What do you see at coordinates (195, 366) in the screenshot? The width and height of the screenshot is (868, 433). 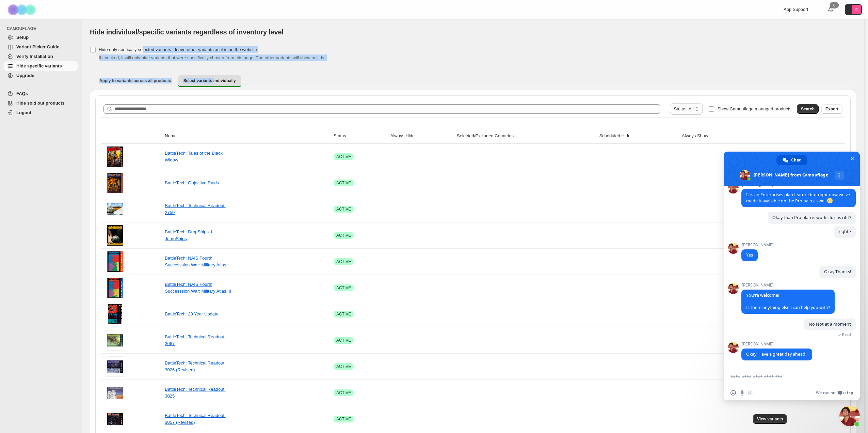 I see `a: BattleTech: Technical Readout: 3026 (Revised)` at bounding box center [195, 366].